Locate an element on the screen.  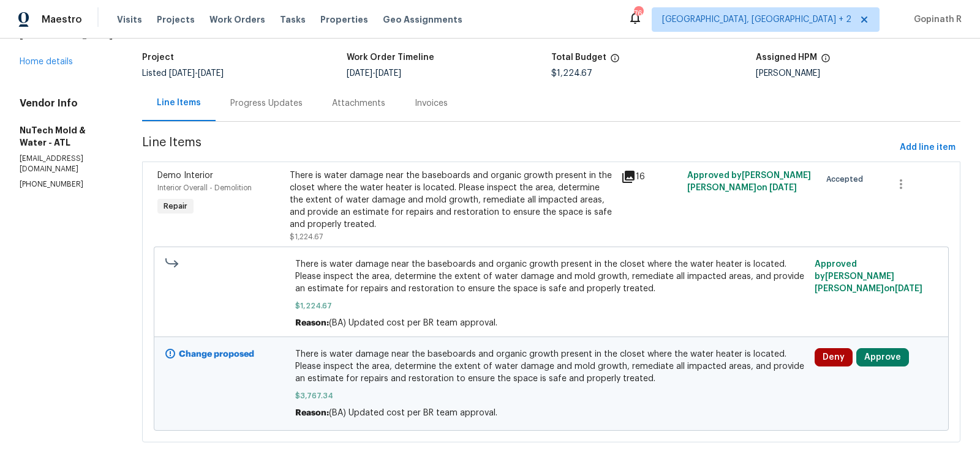
span: Properties is located at coordinates (344, 20).